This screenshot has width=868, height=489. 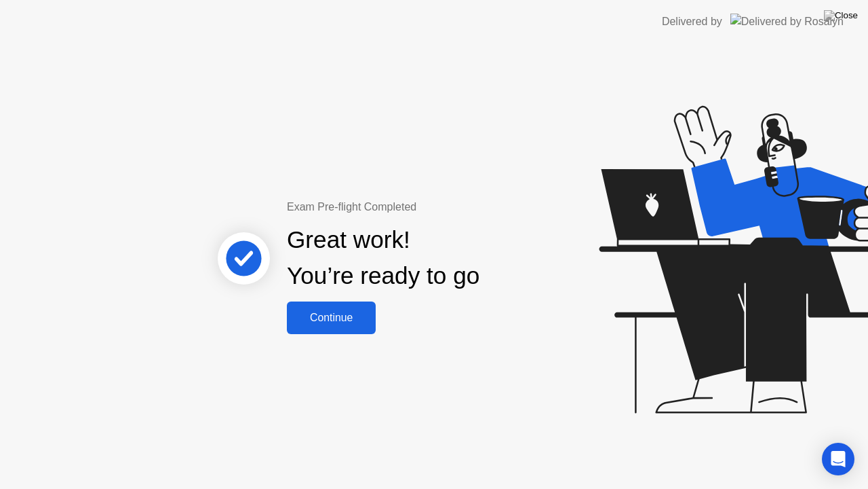 I want to click on div: Continue, so click(x=331, y=317).